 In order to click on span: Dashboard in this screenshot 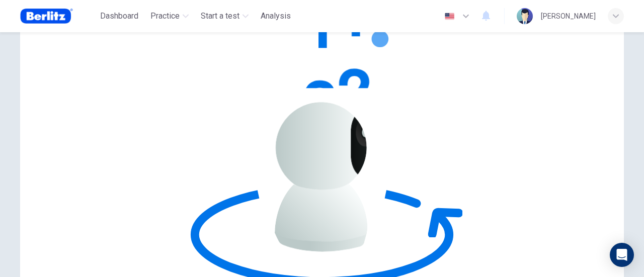, I will do `click(119, 16)`.